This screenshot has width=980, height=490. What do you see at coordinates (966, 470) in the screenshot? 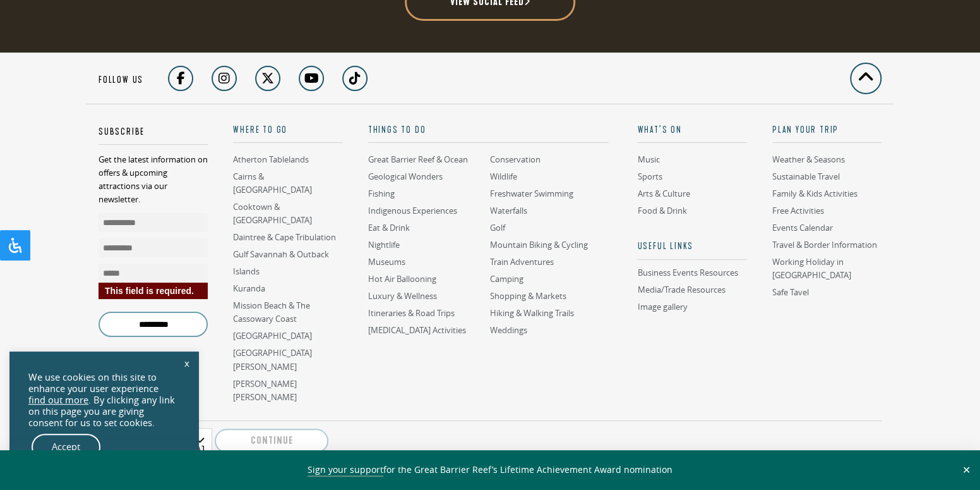
I see `button: Close` at bounding box center [966, 470].